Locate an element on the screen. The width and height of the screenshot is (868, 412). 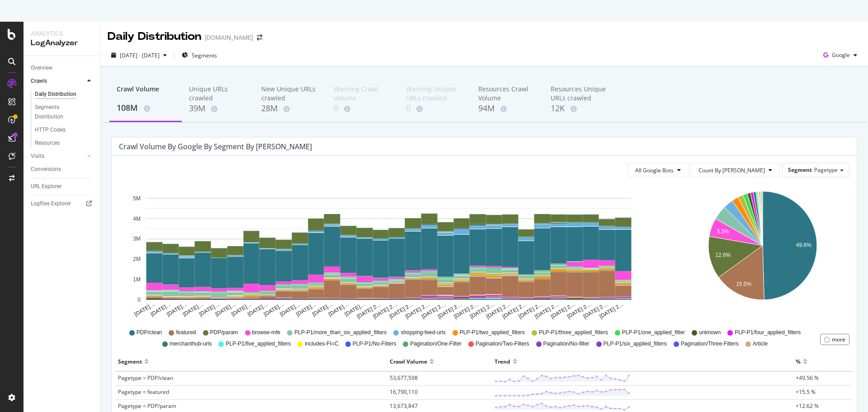
div: 39M is located at coordinates (218, 109).